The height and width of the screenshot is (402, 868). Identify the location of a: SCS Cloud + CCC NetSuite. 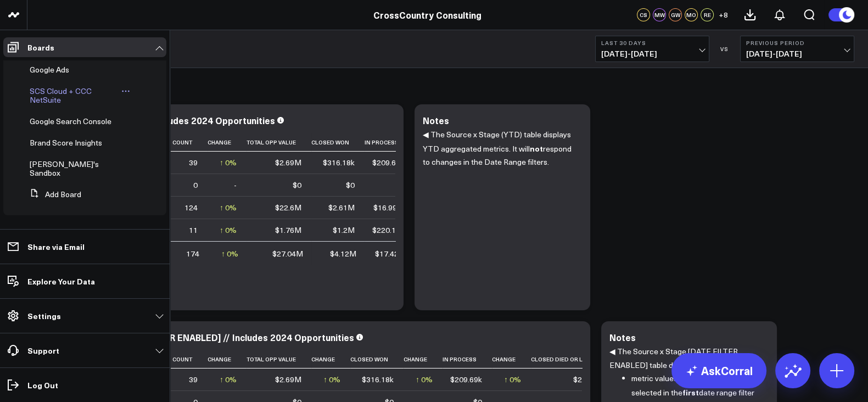
(74, 95).